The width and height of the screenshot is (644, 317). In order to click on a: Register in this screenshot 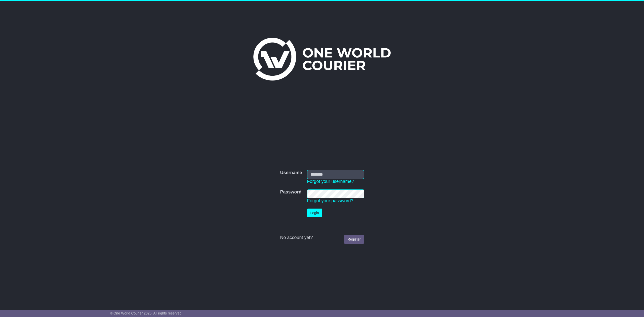, I will do `click(354, 239)`.